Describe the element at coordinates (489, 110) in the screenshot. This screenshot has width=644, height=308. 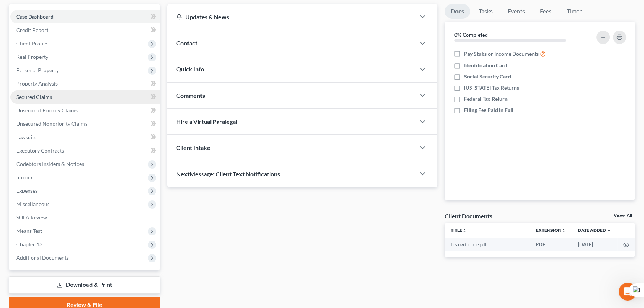
I see `span: Filing Fee Paid in Full` at that location.